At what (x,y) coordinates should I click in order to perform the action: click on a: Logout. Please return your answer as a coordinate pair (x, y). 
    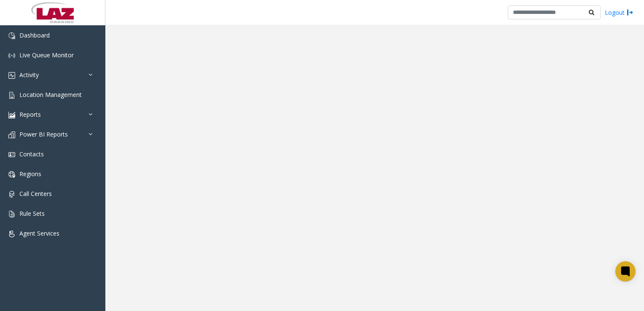
    Looking at the image, I should click on (619, 12).